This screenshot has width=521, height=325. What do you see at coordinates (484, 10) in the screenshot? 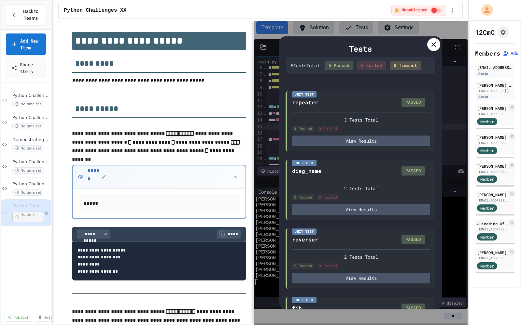
I see `div: My Account` at bounding box center [484, 10].